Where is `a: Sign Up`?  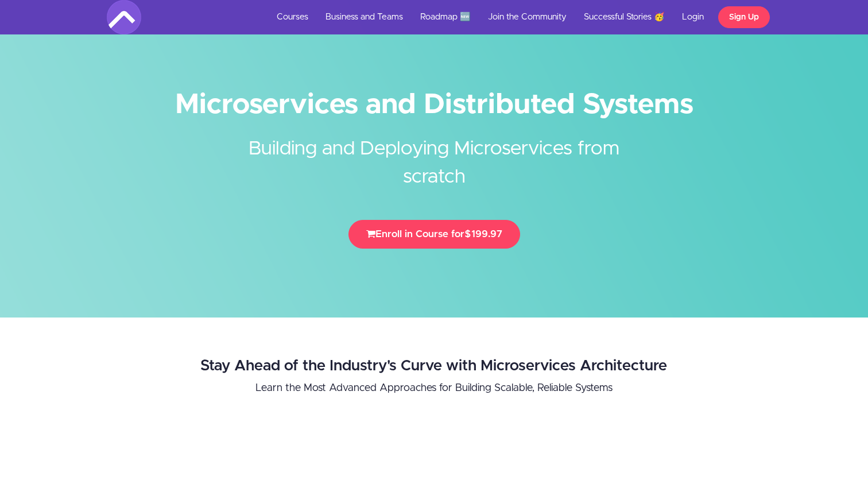
a: Sign Up is located at coordinates (744, 17).